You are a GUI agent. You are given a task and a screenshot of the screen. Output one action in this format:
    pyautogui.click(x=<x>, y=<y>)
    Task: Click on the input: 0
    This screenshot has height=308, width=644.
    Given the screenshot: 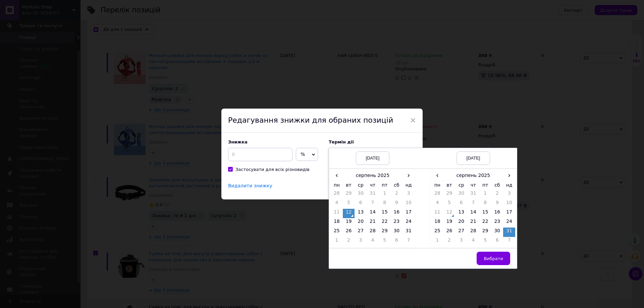 What is the action you would take?
    pyautogui.click(x=260, y=155)
    